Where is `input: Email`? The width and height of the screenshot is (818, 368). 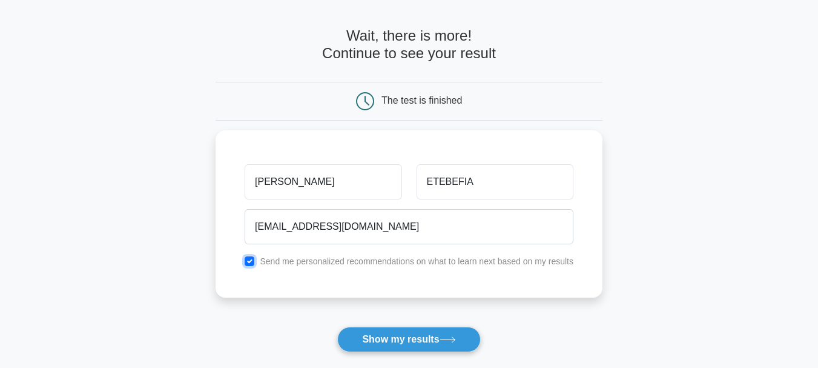
input: Email is located at coordinates (409, 227).